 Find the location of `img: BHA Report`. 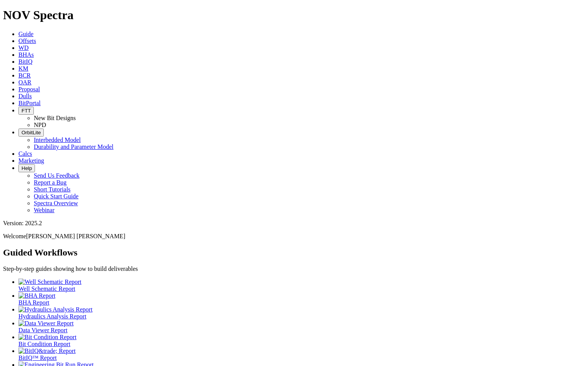

img: BHA Report is located at coordinates (37, 296).